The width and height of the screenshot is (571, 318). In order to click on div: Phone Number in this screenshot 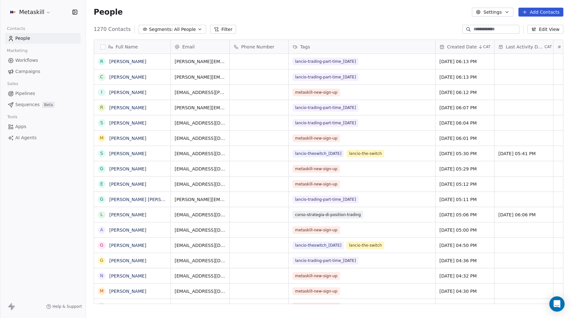, I will do `click(259, 46)`.